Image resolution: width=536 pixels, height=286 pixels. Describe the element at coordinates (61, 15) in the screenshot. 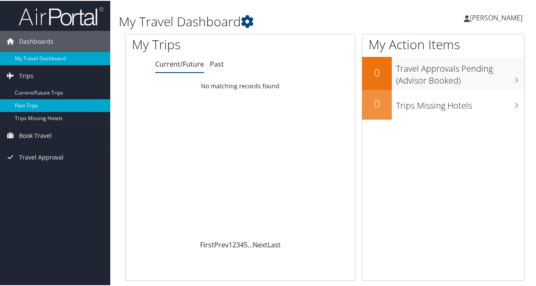

I see `img: airportal-logo.png` at that location.